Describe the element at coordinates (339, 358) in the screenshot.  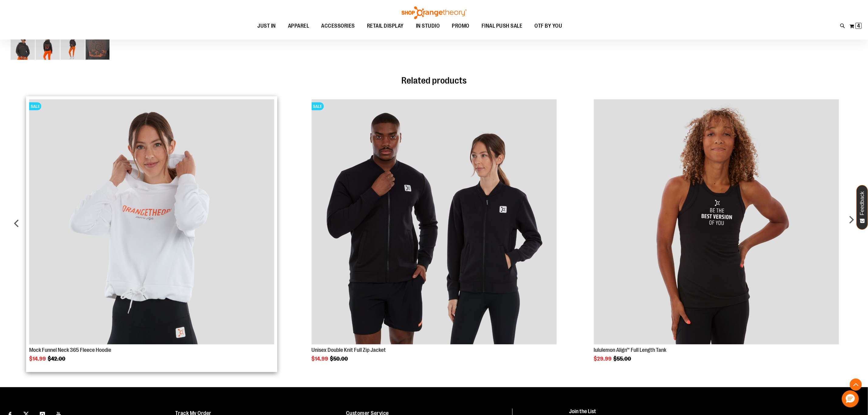
I see `span: $50.00` at that location.